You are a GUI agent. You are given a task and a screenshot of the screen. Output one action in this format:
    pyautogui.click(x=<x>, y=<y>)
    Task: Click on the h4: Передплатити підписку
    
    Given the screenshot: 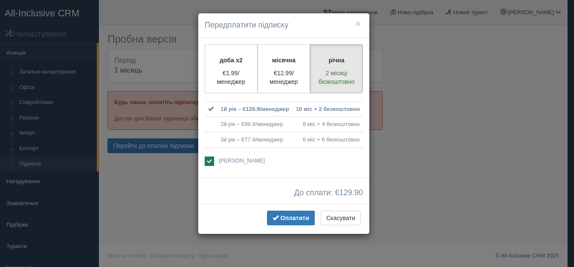 What is the action you would take?
    pyautogui.click(x=284, y=25)
    